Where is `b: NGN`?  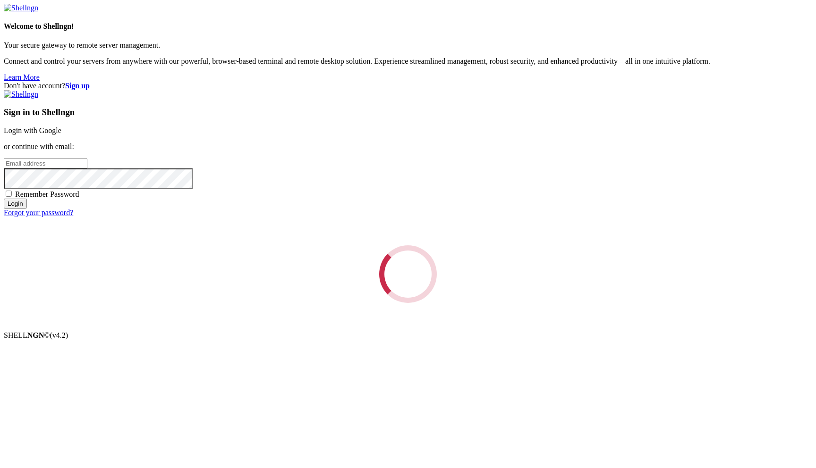 b: NGN is located at coordinates (36, 335).